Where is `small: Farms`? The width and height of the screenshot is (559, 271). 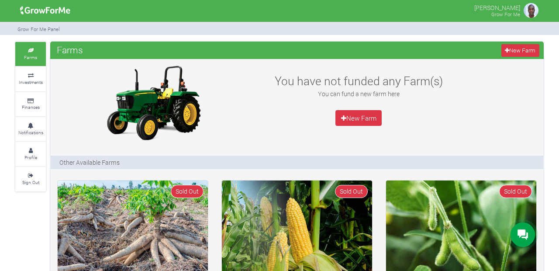
small: Farms is located at coordinates (31, 57).